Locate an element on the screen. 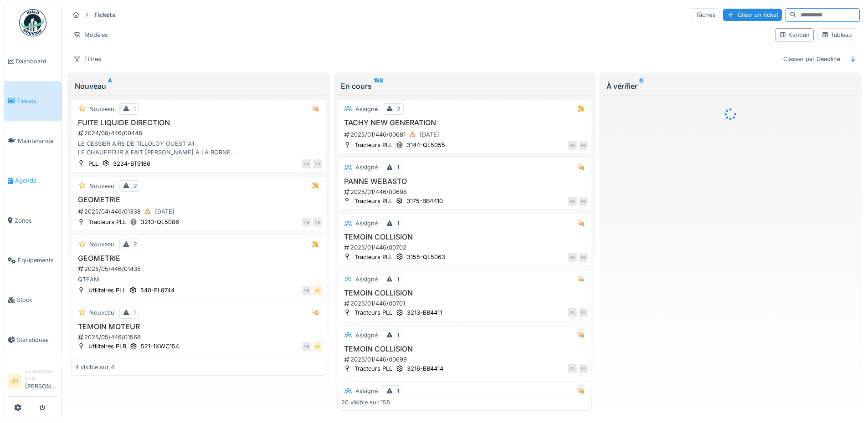 This screenshot has height=423, width=868. div: Gestionnaire local is located at coordinates (41, 375).